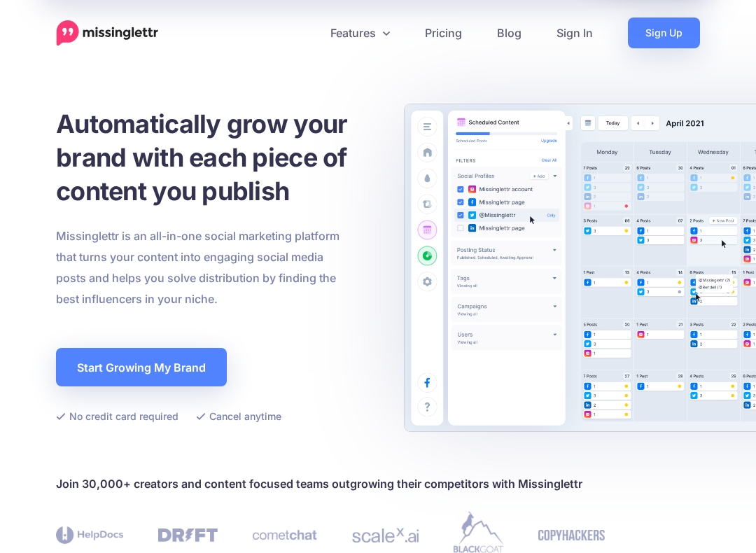  Describe the element at coordinates (575, 33) in the screenshot. I see `a: Sign In` at that location.